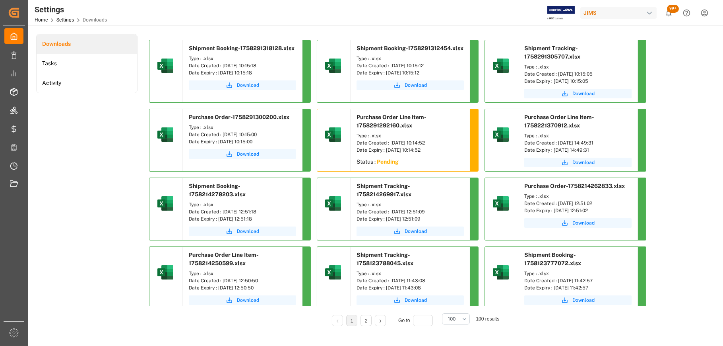 This screenshot has height=346, width=723. What do you see at coordinates (384, 190) in the screenshot?
I see `span: Shipment Tracking-1758214269917.xlsx` at bounding box center [384, 190].